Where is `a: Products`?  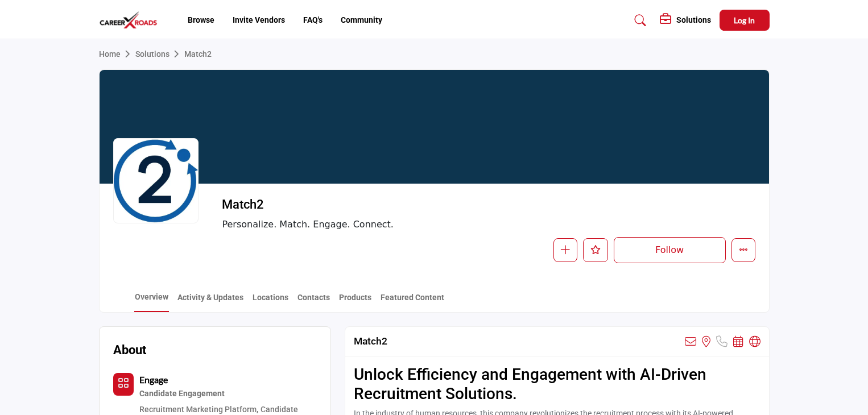
a: Products is located at coordinates (355, 302).